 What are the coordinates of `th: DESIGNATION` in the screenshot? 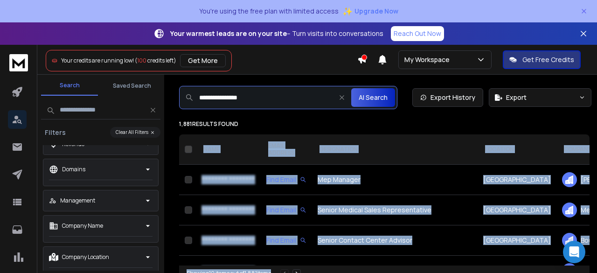 It's located at (394, 149).